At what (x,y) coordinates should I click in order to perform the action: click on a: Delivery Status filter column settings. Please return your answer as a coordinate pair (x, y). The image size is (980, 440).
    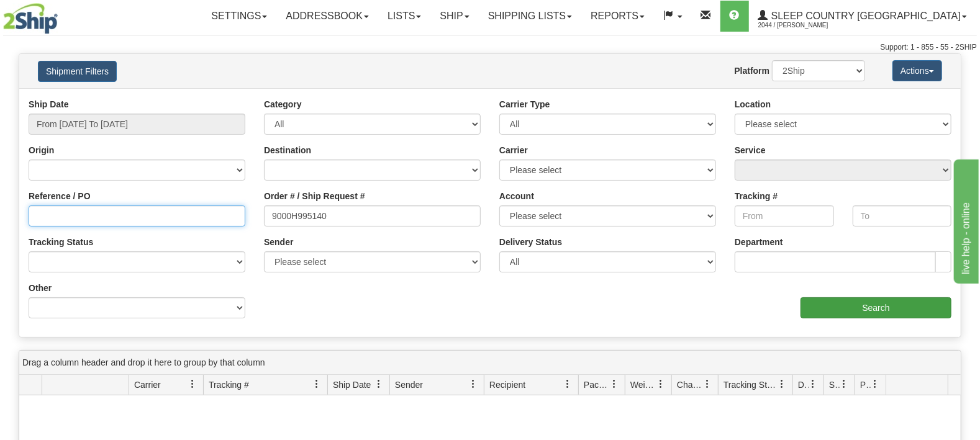
    Looking at the image, I should click on (813, 384).